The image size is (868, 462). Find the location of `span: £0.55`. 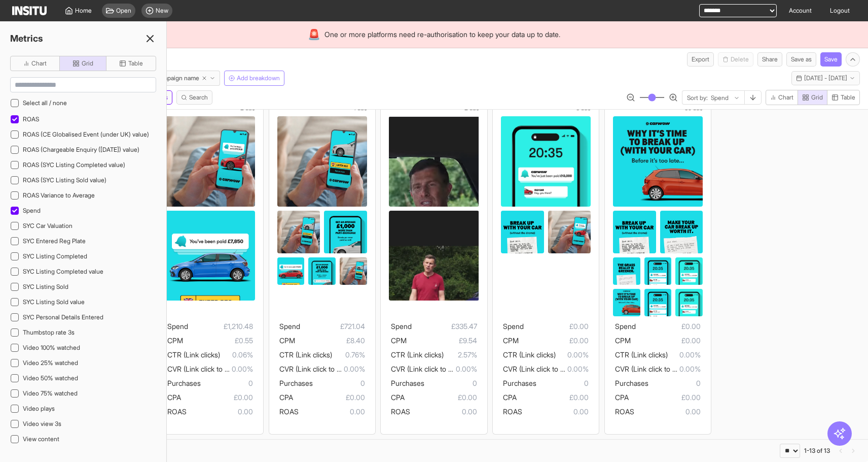

span: £0.55 is located at coordinates (218, 340).